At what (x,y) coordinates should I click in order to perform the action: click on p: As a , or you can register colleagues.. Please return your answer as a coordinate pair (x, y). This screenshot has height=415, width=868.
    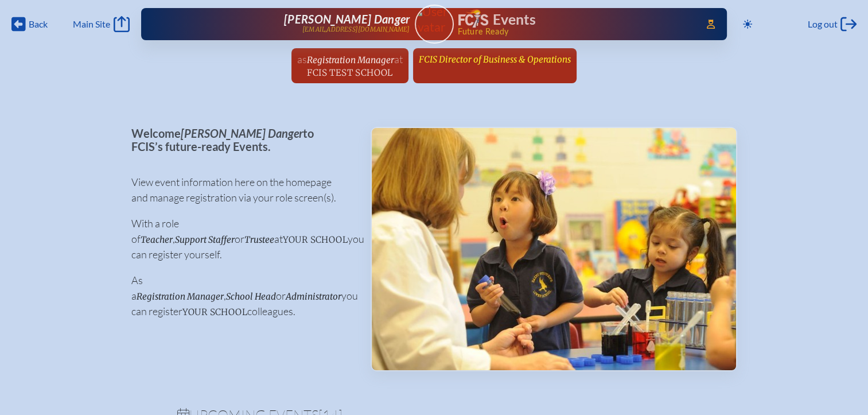
    Looking at the image, I should click on (242, 296).